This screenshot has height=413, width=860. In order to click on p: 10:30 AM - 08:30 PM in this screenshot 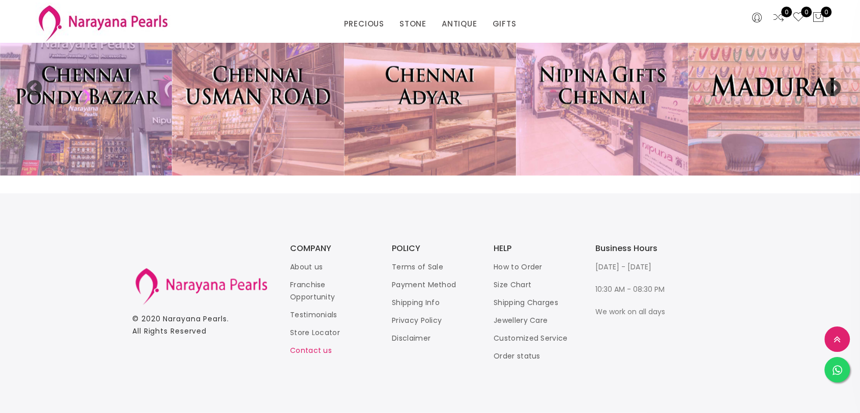, I will do `click(636, 289)`.